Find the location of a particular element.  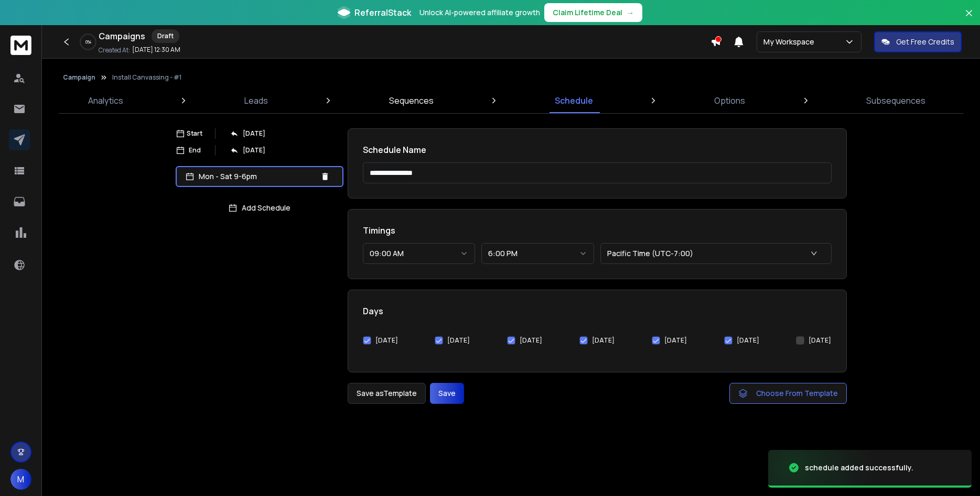

button: Save asTemplate is located at coordinates (386, 394).